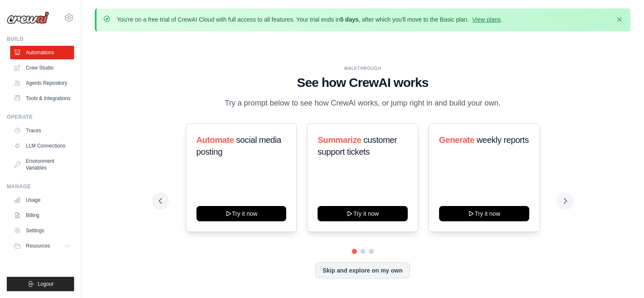 This screenshot has width=644, height=298. What do you see at coordinates (45, 284) in the screenshot?
I see `span: Logout` at bounding box center [45, 284].